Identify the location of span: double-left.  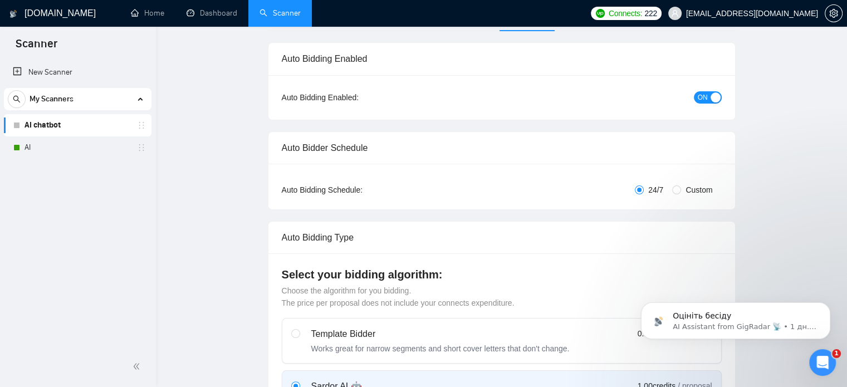
(138, 366).